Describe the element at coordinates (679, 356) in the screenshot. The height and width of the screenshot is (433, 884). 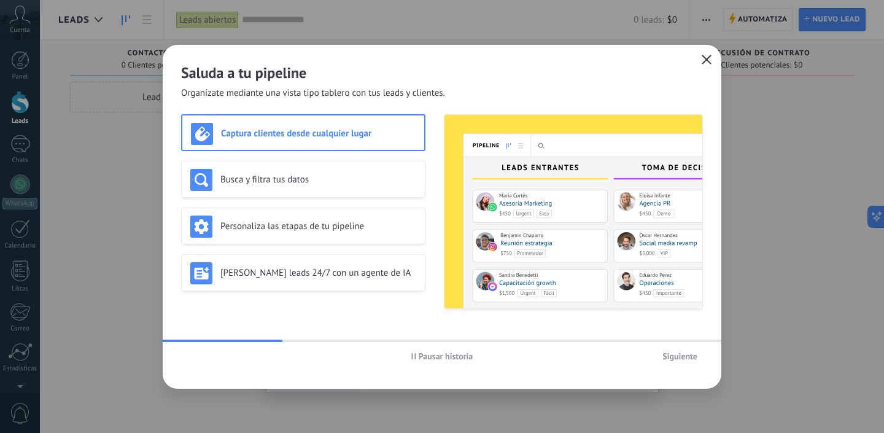
I see `button: Siguiente` at that location.